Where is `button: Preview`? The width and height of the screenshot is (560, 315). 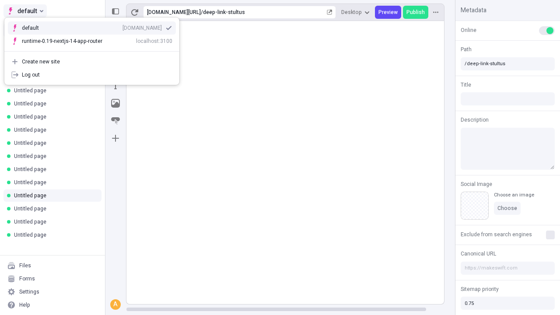 button: Preview is located at coordinates (388, 12).